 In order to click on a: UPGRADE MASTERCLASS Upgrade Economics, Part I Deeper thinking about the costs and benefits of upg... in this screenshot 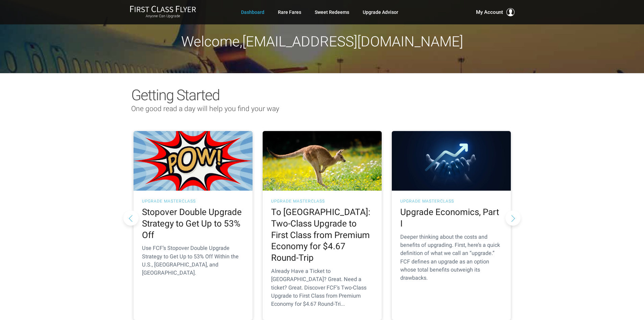, I will do `click(452, 226)`.